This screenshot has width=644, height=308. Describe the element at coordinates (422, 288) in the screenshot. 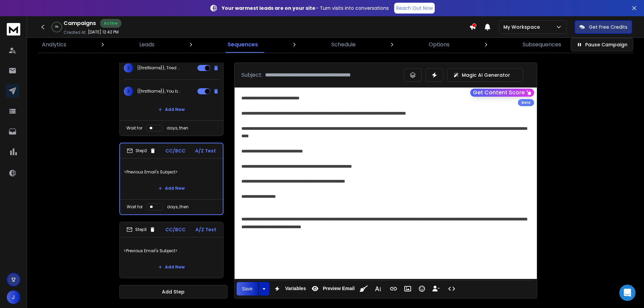

I see `button: Emoticons` at that location.